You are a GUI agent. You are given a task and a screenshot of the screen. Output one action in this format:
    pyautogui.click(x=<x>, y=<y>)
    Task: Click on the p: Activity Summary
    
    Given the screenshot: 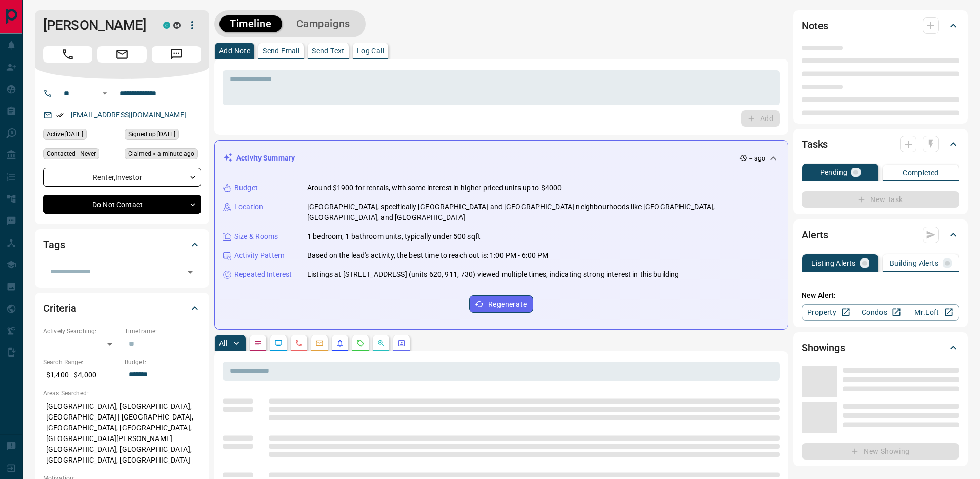 What is the action you would take?
    pyautogui.click(x=265, y=158)
    